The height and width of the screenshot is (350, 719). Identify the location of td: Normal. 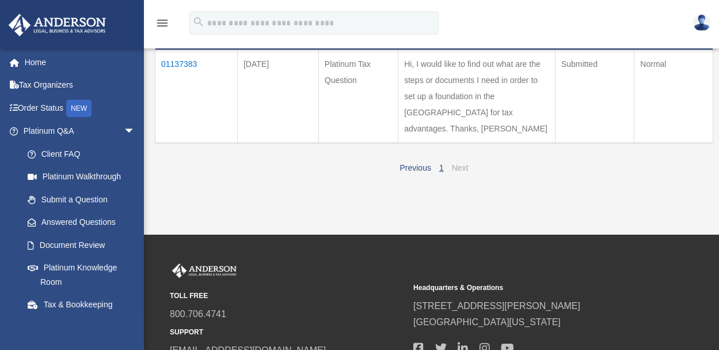
(674, 96).